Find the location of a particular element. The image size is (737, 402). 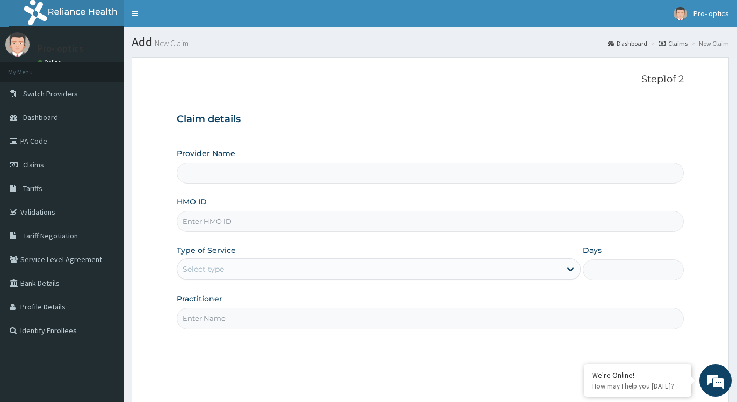

span: Switch Providers is located at coordinates (51, 94).